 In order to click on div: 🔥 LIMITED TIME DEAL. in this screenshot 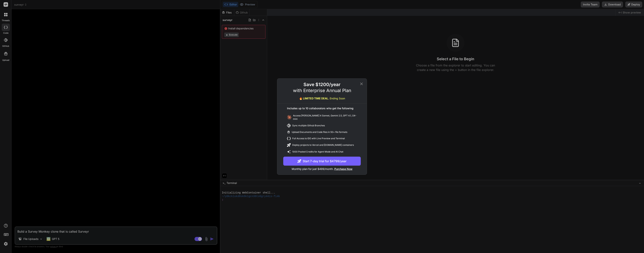, I will do `click(322, 99)`.